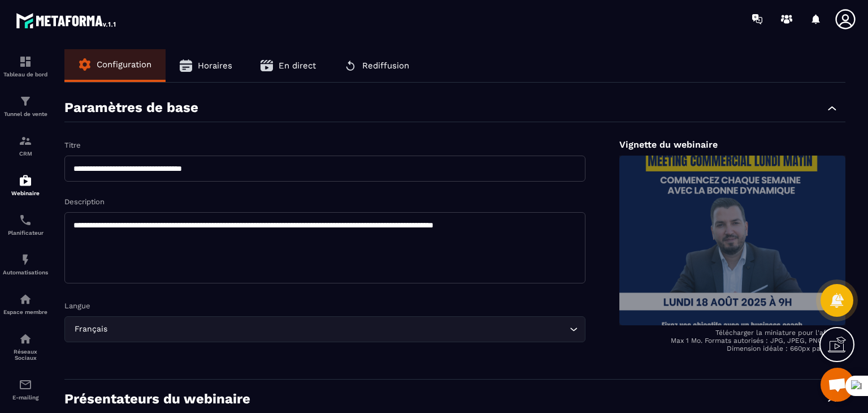  I want to click on span: Français, so click(91, 329).